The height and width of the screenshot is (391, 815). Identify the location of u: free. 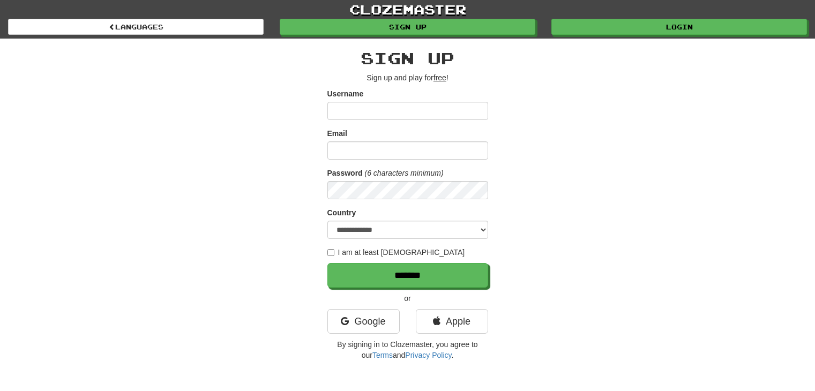
(440, 78).